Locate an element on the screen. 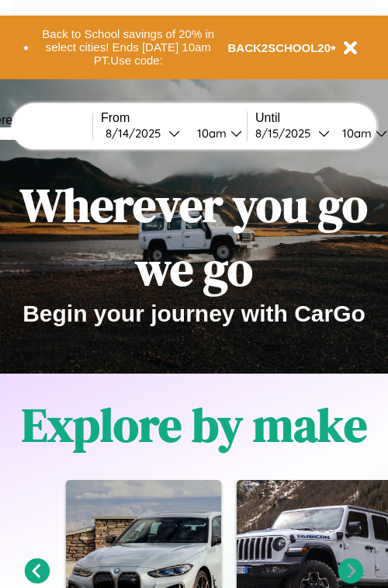 The width and height of the screenshot is (388, 588). h1: Explore by make is located at coordinates (194, 425).